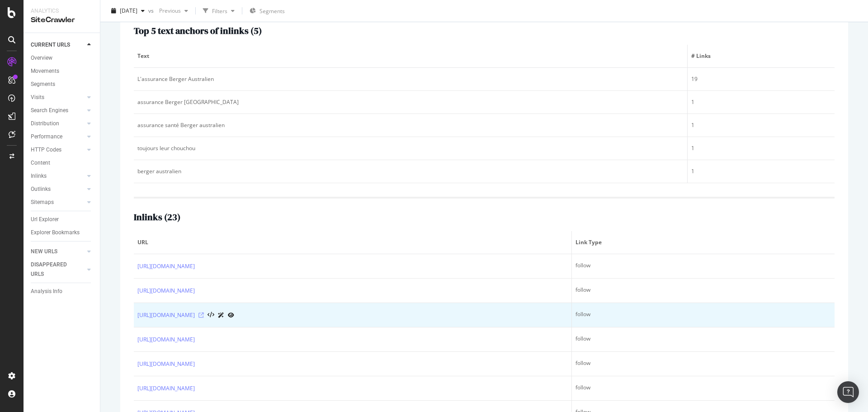 Image resolution: width=868 pixels, height=412 pixels. Describe the element at coordinates (45, 219) in the screenshot. I see `div: Url Explorer` at that location.